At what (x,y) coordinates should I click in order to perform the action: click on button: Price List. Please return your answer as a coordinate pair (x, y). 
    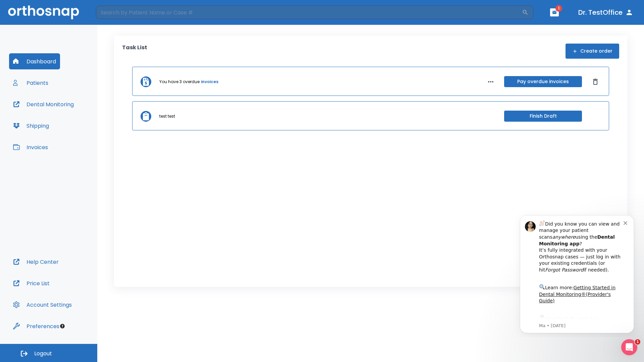
    Looking at the image, I should click on (31, 283).